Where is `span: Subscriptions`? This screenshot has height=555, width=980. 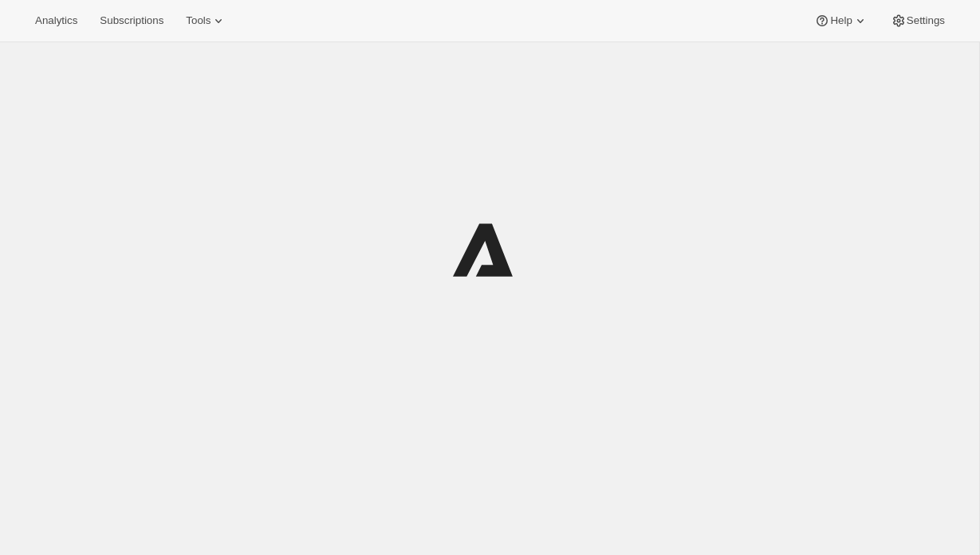
span: Subscriptions is located at coordinates (132, 21).